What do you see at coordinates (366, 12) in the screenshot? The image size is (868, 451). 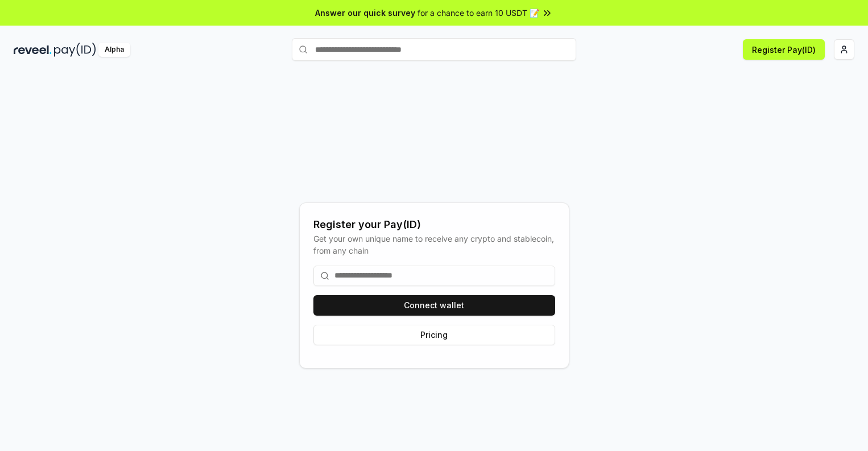 I see `span: Answer our quick survey` at bounding box center [366, 12].